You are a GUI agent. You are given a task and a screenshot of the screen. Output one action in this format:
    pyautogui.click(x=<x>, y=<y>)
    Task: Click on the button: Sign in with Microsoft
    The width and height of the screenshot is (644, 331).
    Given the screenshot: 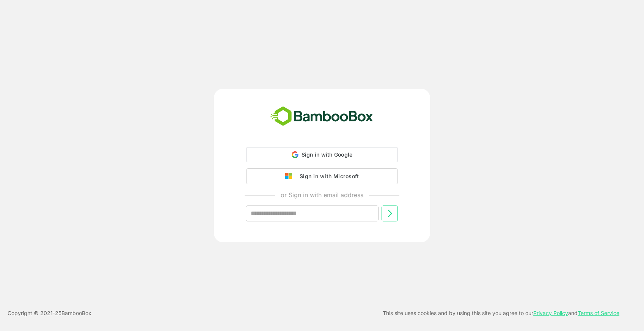 What is the action you would take?
    pyautogui.click(x=322, y=177)
    